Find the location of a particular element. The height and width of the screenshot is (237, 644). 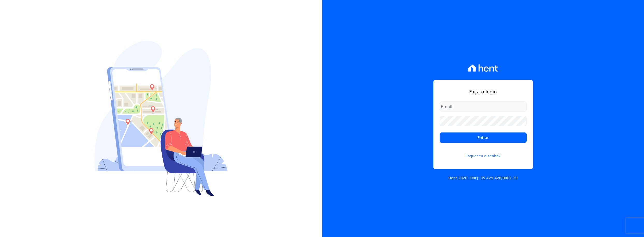

img: Login is located at coordinates (161, 118).